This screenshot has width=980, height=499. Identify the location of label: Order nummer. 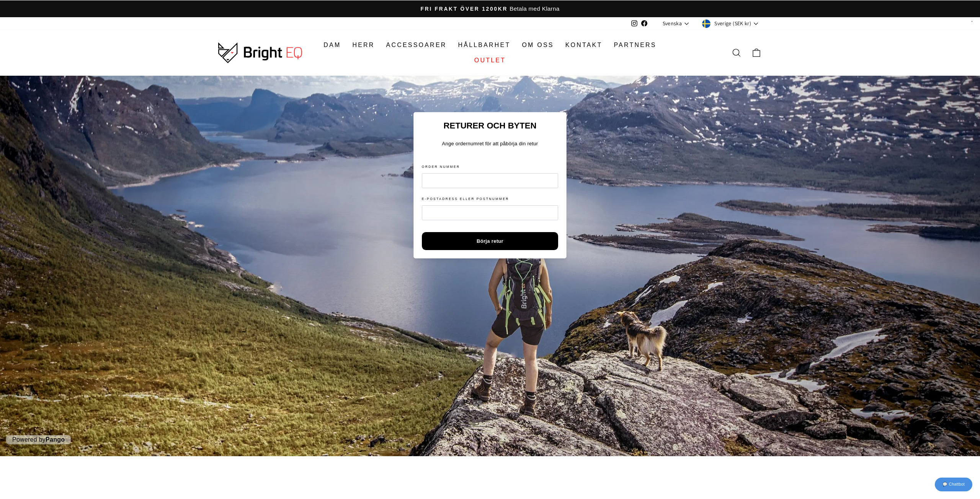
(441, 167).